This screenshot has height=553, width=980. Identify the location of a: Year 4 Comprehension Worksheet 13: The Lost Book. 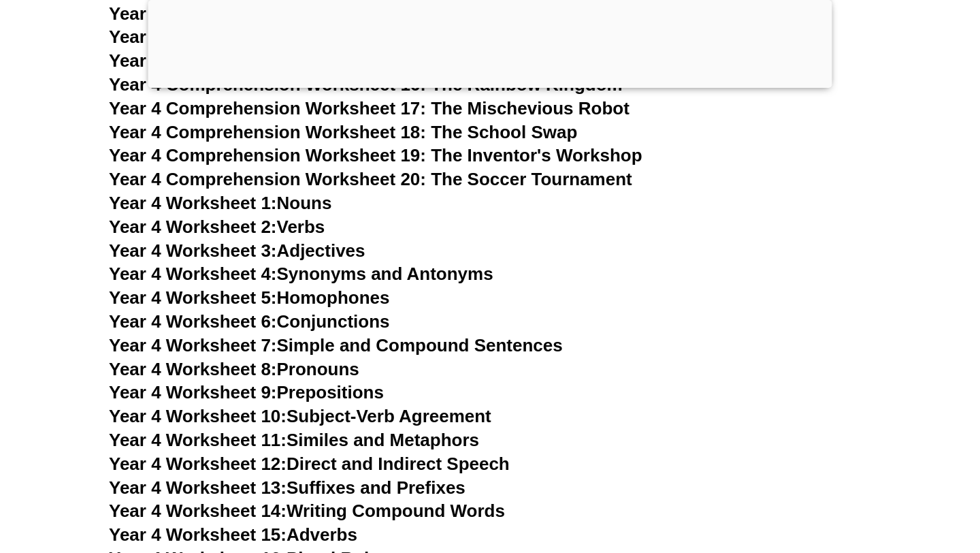
(331, 14).